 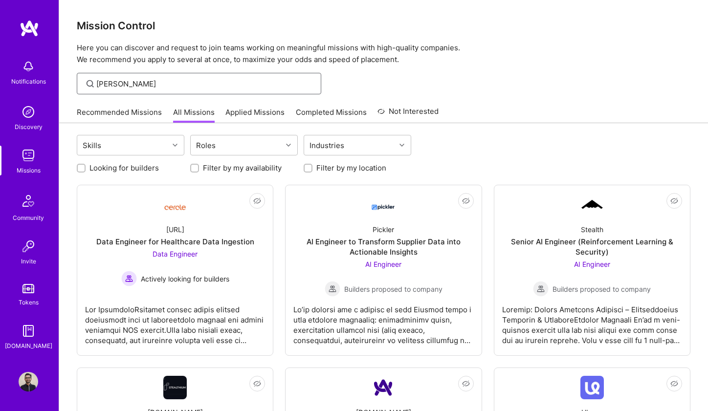 I want to click on a: All Missions, so click(x=194, y=115).